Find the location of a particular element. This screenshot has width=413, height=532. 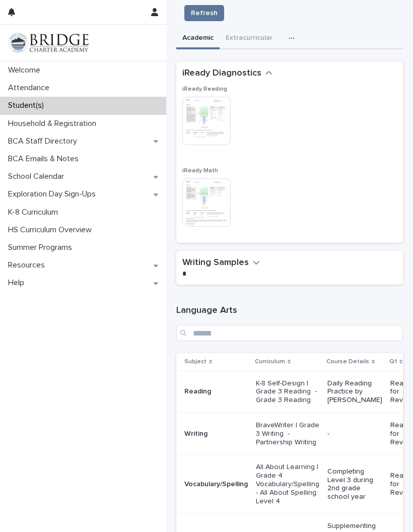

p: Household & Registration is located at coordinates (54, 124).